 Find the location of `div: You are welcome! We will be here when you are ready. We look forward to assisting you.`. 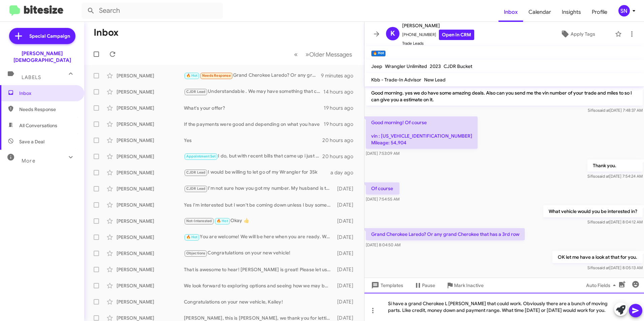

div: You are welcome! We will be here when you are ready. We look forward to assisting you. is located at coordinates (259, 237).